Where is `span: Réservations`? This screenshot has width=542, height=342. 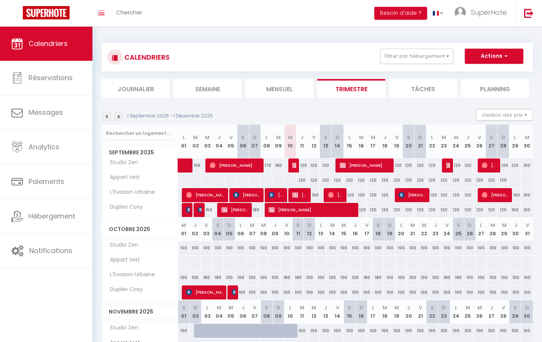 span: Réservations is located at coordinates (51, 78).